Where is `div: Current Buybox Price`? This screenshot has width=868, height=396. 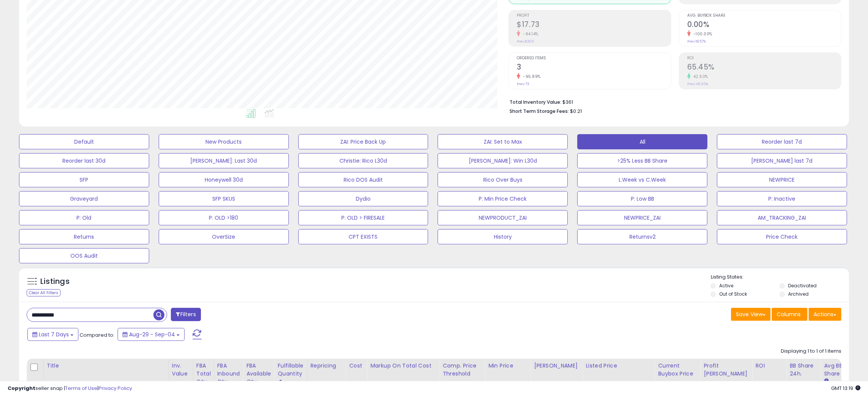 div: Current Buybox Price is located at coordinates (678, 370).